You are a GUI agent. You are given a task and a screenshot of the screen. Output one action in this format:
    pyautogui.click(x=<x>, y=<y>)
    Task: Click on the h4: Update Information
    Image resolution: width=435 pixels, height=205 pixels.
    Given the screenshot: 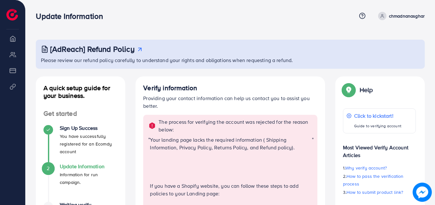 What is the action you would take?
    pyautogui.click(x=89, y=166)
    